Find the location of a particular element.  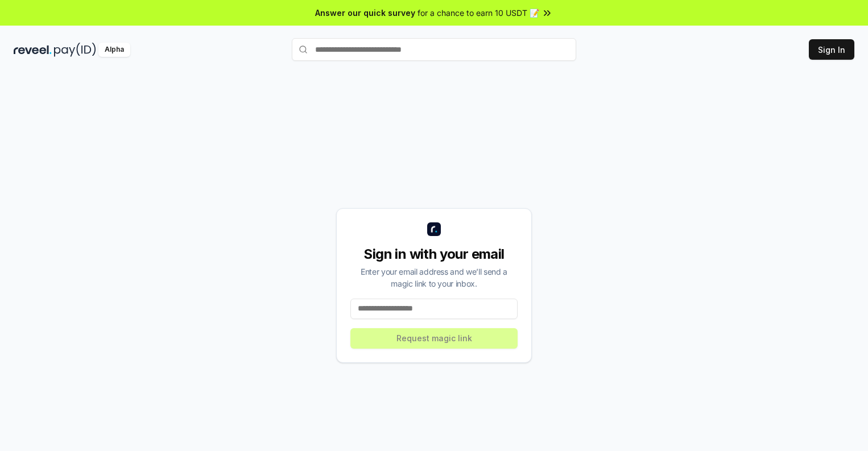

img: pay_id is located at coordinates (75, 49).